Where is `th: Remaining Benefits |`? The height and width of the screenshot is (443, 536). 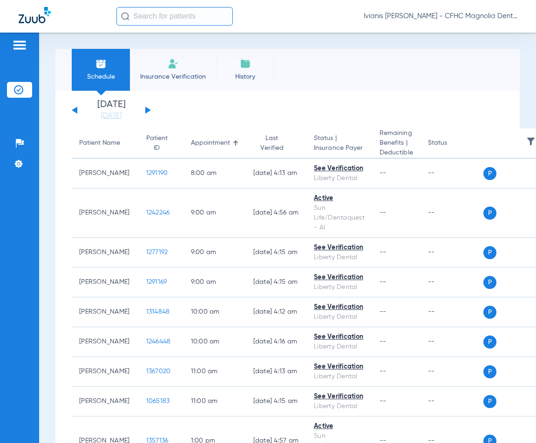
th: Remaining Benefits | is located at coordinates (396, 143).